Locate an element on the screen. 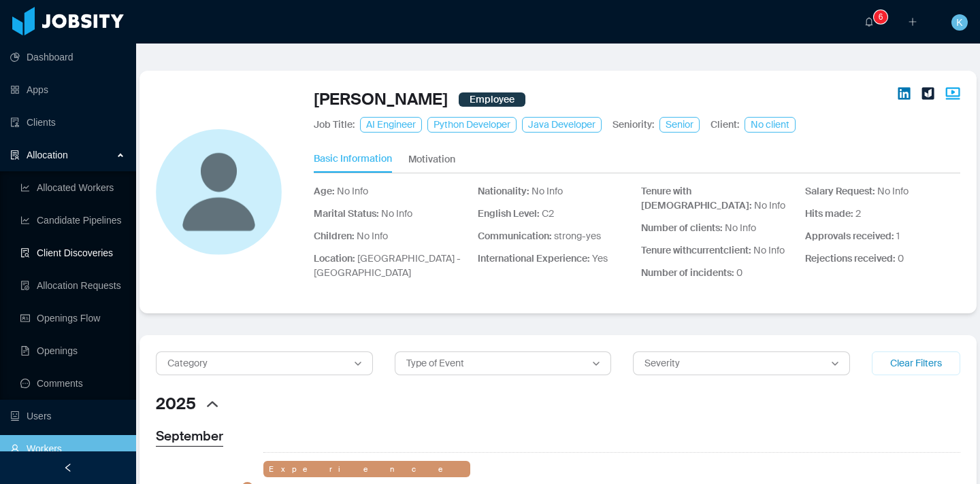 This screenshot has height=484, width=980. span: Allocation is located at coordinates (47, 155).